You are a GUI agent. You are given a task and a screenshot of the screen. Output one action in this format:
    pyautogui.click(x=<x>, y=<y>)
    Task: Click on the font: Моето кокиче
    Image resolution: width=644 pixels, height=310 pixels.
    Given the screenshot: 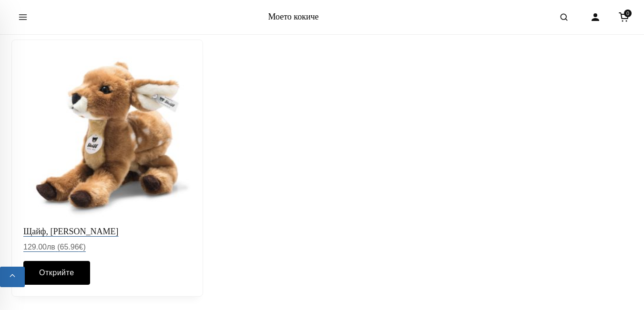 What is the action you would take?
    pyautogui.click(x=293, y=17)
    